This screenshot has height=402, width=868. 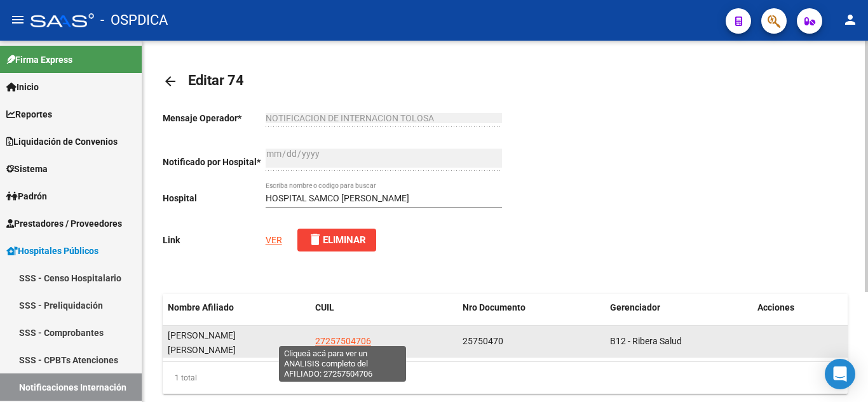 What do you see at coordinates (214, 198) in the screenshot?
I see `p: Hospital` at bounding box center [214, 198].